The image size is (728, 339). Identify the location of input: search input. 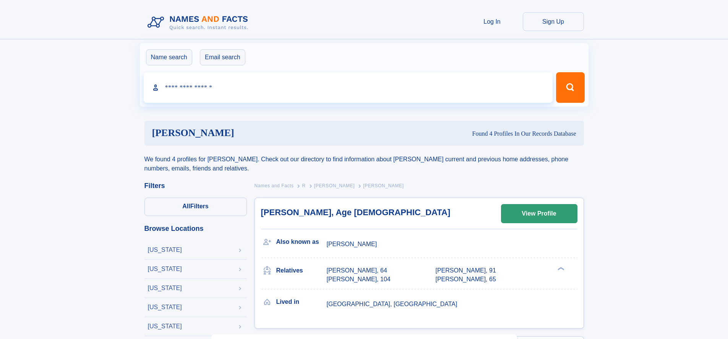
(348, 88).